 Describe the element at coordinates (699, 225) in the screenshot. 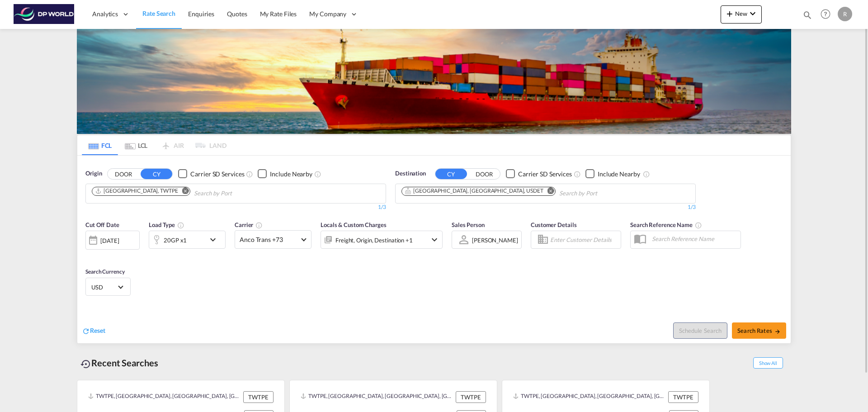

I see `md-icon: Your search will be saved by the below given name` at that location.